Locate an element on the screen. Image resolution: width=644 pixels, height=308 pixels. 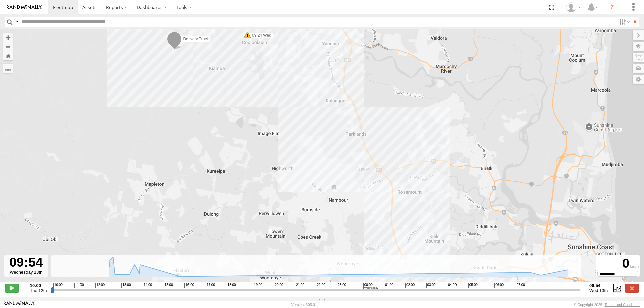
span: 21:00 is located at coordinates (299, 286).